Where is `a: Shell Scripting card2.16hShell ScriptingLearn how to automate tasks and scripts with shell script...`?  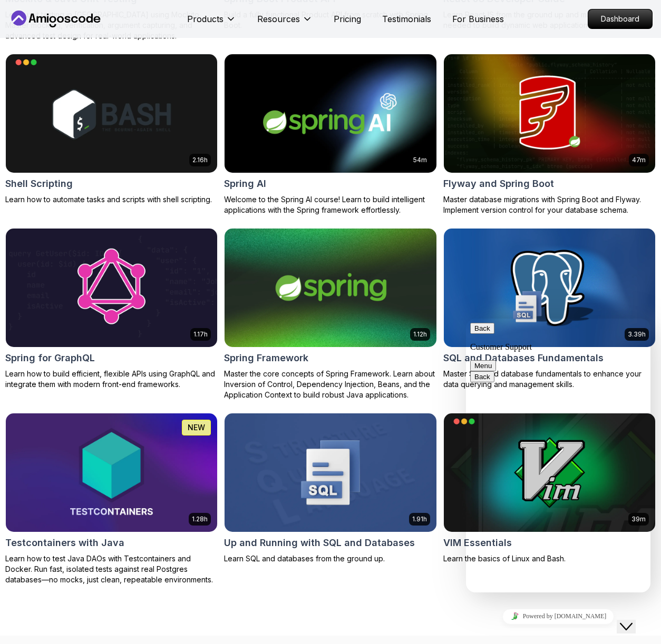
a: Shell Scripting card2.16hShell ScriptingLearn how to automate tasks and scripts with shell script... is located at coordinates (111, 129).